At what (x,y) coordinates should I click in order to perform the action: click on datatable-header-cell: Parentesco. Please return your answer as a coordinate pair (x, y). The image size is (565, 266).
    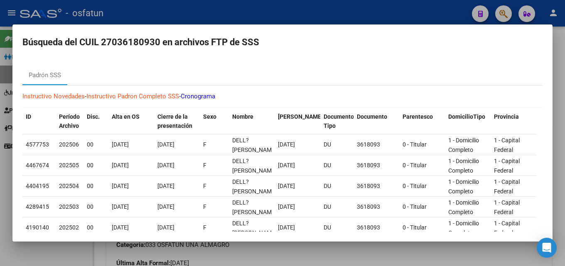
    Looking at the image, I should click on (422, 122).